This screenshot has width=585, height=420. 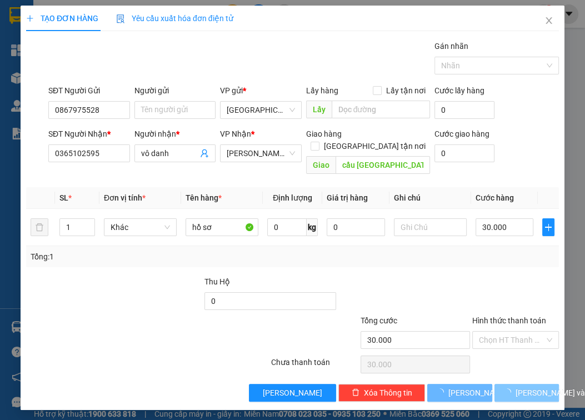 I want to click on div: VP gửi, so click(x=260, y=90).